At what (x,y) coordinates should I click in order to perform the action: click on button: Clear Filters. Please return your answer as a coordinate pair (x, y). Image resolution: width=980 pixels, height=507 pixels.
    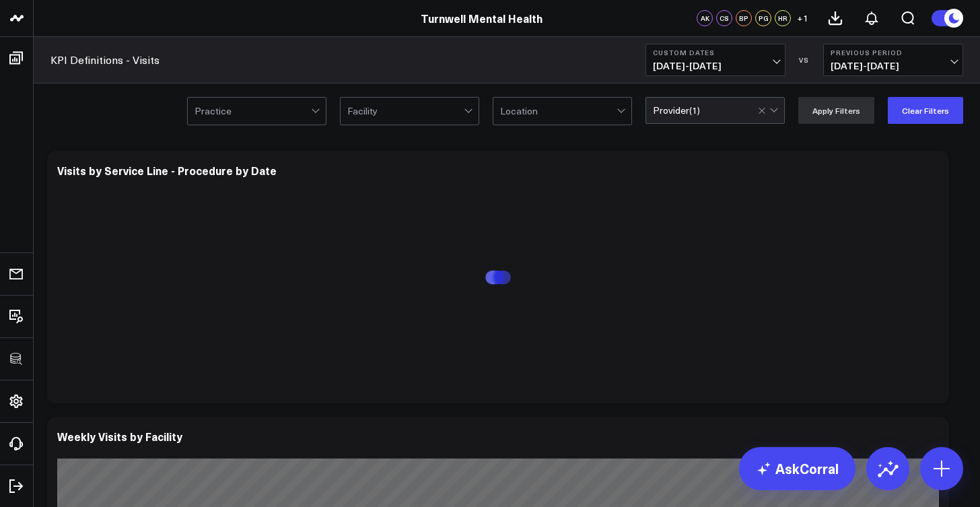
    Looking at the image, I should click on (925, 110).